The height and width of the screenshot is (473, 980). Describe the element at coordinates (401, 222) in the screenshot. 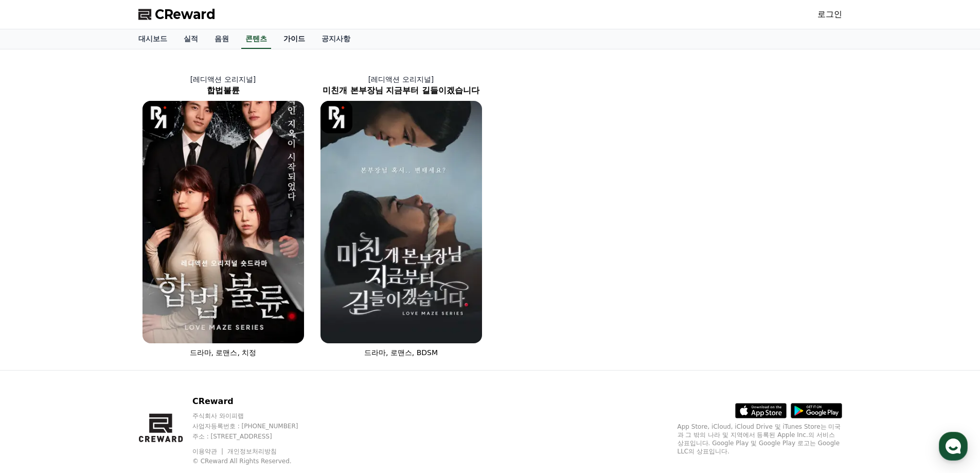

I see `img: 미친개 본부장님 지금부터 길들이겠습니다` at that location.